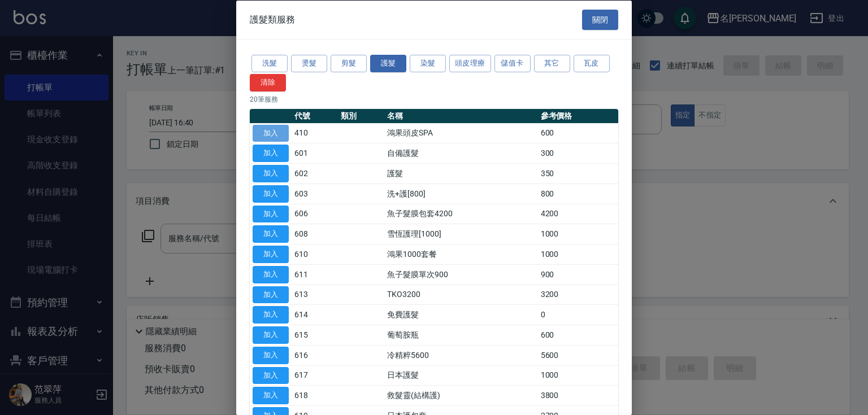  I want to click on td: 615, so click(314, 335).